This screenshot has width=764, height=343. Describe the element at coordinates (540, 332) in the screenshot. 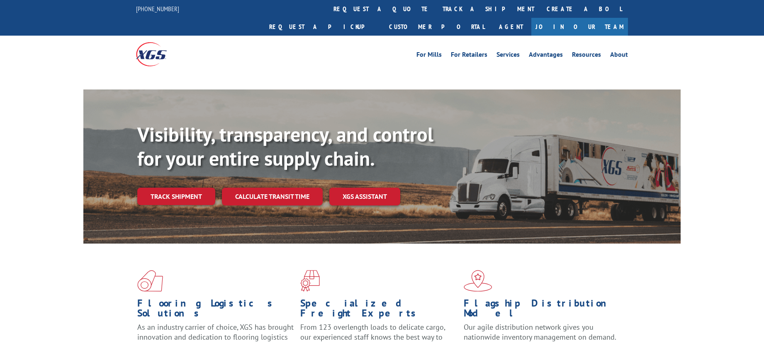

I see `span: Our agile distribution network gives you nationwide inventory management on demand.` at that location.